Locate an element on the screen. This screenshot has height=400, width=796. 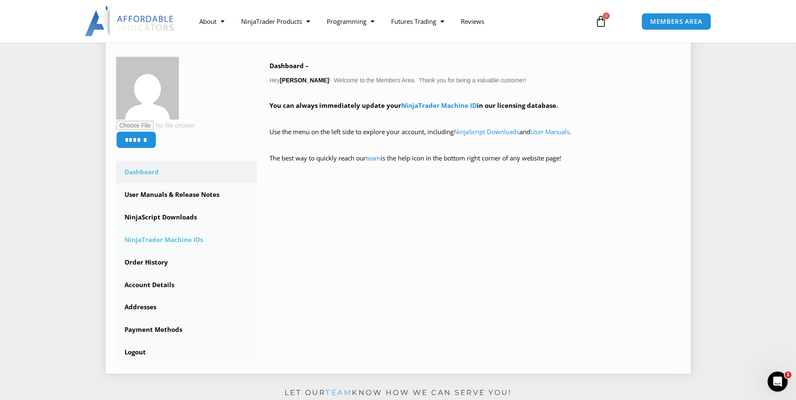
a: User Manuals & Release Notes is located at coordinates (187, 195).